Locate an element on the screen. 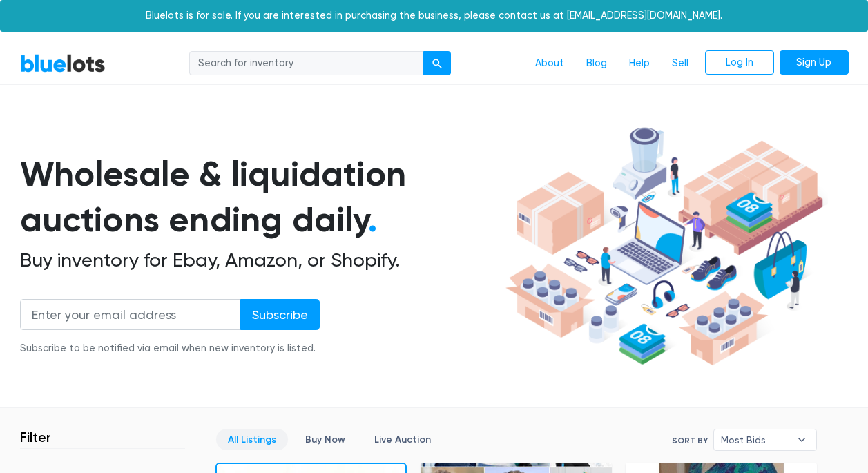  span: Most Bids is located at coordinates (756, 439).